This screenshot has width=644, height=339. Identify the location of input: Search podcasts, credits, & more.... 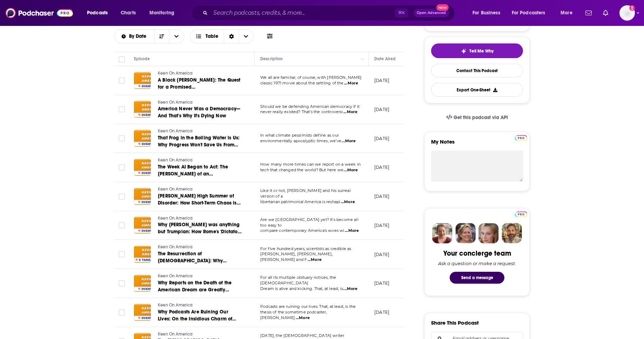
(303, 13).